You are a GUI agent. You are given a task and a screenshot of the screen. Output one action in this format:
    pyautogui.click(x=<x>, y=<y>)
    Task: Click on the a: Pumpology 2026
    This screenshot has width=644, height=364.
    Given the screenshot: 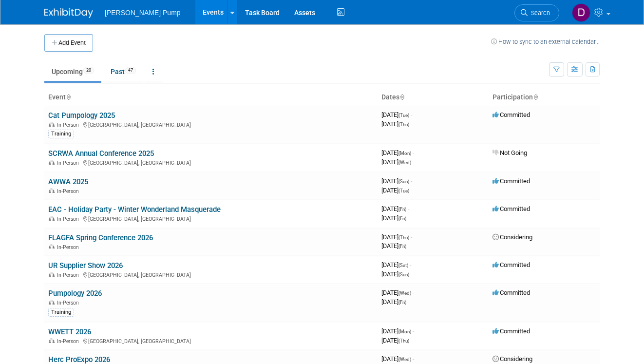 What is the action you would take?
    pyautogui.click(x=75, y=293)
    